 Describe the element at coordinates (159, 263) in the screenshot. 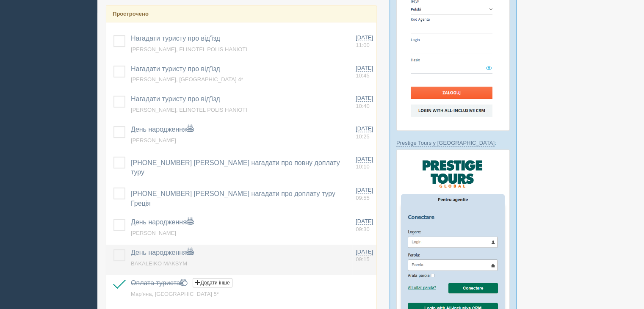

I see `a: BAKALEIKO MAKSYM` at that location.